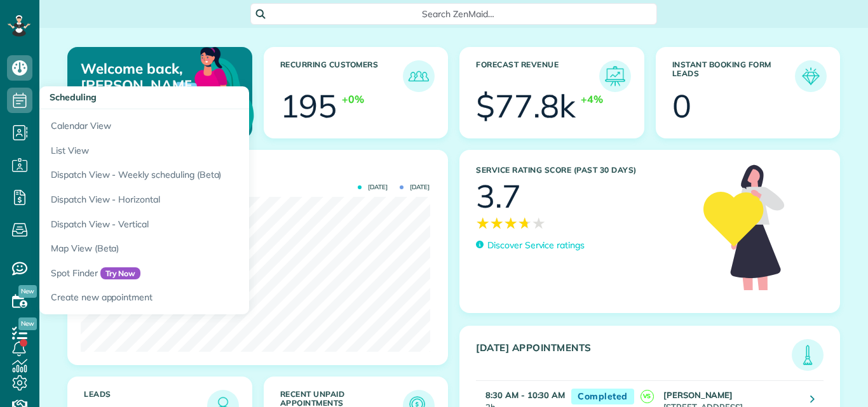  What do you see at coordinates (498, 196) in the screenshot?
I see `div: 3.7` at bounding box center [498, 196].